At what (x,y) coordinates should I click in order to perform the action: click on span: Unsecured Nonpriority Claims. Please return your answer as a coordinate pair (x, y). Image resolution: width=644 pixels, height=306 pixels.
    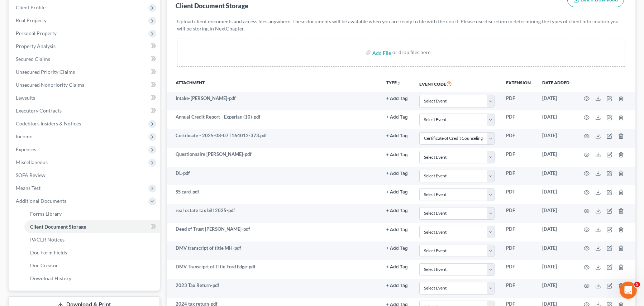
    Looking at the image, I should click on (50, 85).